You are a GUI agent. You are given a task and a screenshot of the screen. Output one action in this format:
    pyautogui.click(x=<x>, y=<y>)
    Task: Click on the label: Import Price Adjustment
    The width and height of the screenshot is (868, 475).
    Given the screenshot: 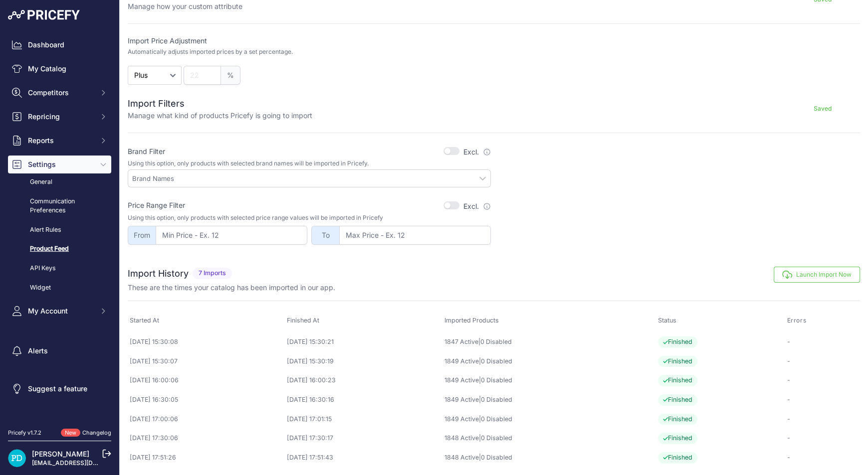 What is the action you would take?
    pyautogui.click(x=309, y=41)
    